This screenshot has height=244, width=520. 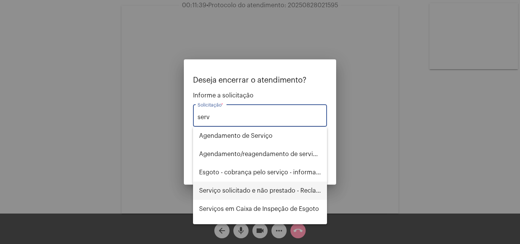 I want to click on span: Serviços em Hidrômetro, so click(x=260, y=227).